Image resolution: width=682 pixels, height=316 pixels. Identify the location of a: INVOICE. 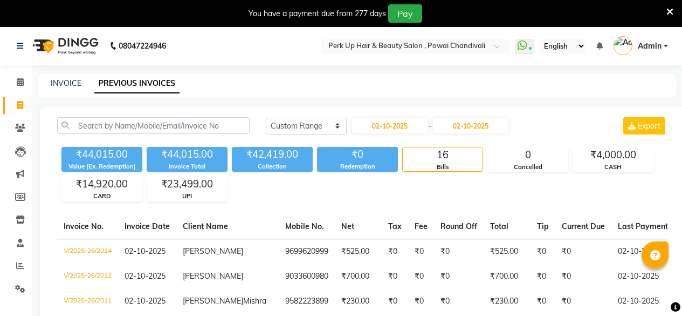
(66, 83).